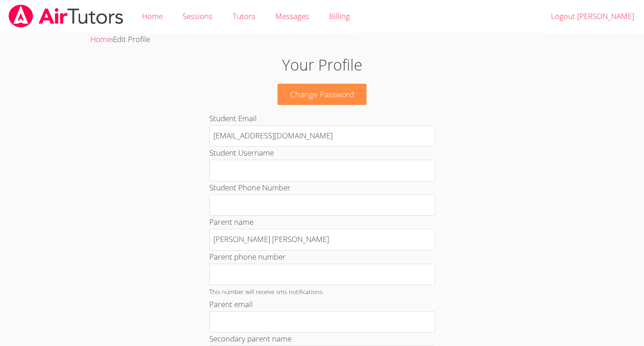 This screenshot has width=644, height=346. I want to click on span: Edit Profile, so click(132, 39).